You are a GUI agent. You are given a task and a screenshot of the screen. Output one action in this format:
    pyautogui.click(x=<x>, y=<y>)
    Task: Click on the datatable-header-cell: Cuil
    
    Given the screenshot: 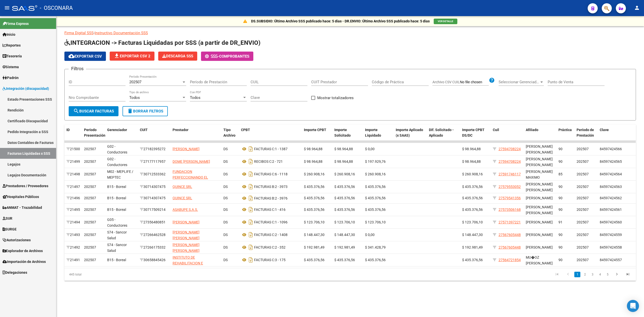 What is the action you would take?
    pyautogui.click(x=507, y=136)
    